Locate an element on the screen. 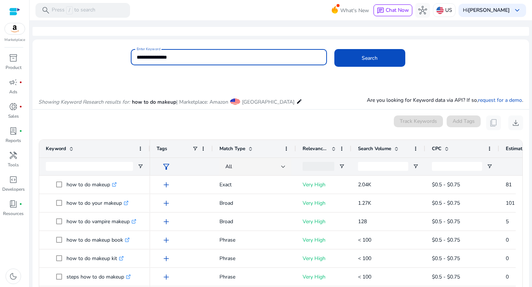 The height and width of the screenshot is (287, 532). mat-icon: edit is located at coordinates (299, 102).